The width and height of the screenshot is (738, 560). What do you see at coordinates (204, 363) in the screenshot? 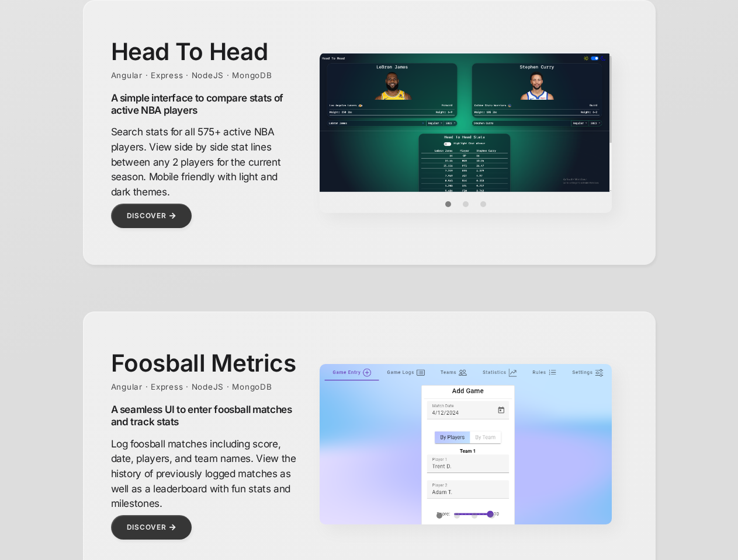
I see `h1: Foosball Metrics` at bounding box center [204, 363].